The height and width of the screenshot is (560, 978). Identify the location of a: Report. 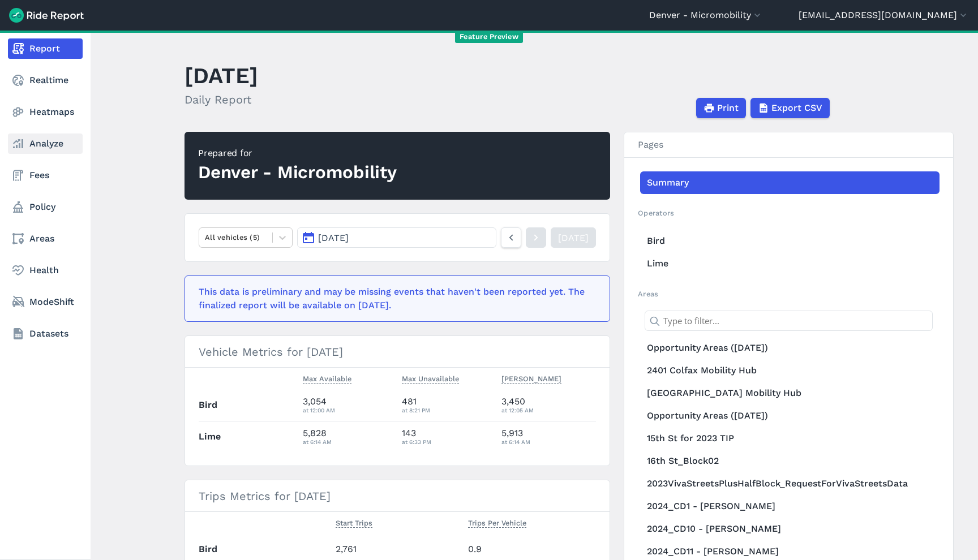
(46, 49).